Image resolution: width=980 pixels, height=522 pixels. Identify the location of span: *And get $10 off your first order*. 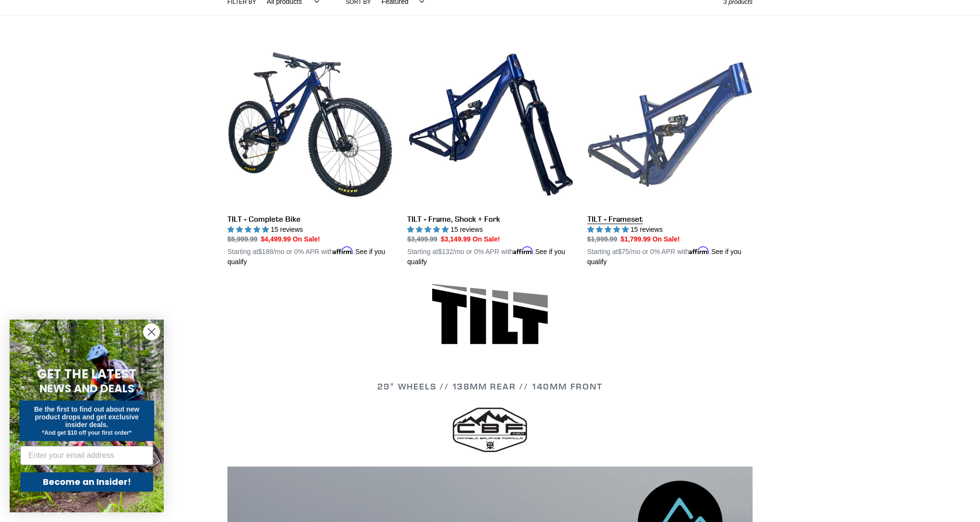
(87, 432).